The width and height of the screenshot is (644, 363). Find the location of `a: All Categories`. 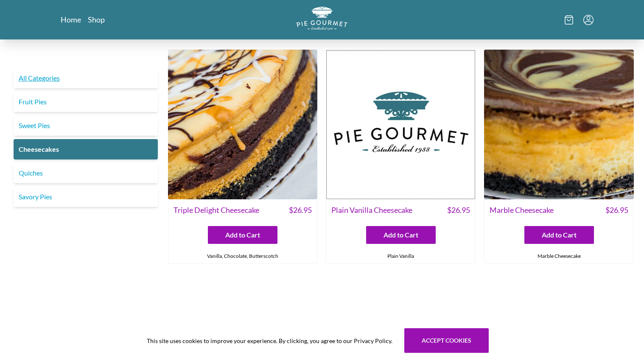

a: All Categories is located at coordinates (86, 78).